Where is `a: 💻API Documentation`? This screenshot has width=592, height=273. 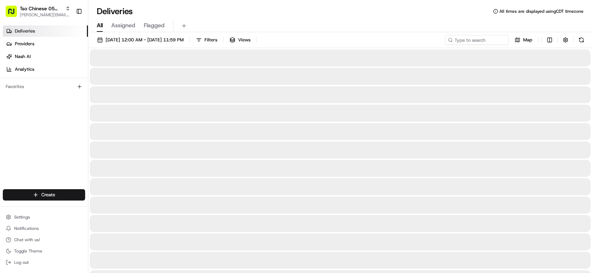
a: 💻API Documentation is located at coordinates (87, 106).